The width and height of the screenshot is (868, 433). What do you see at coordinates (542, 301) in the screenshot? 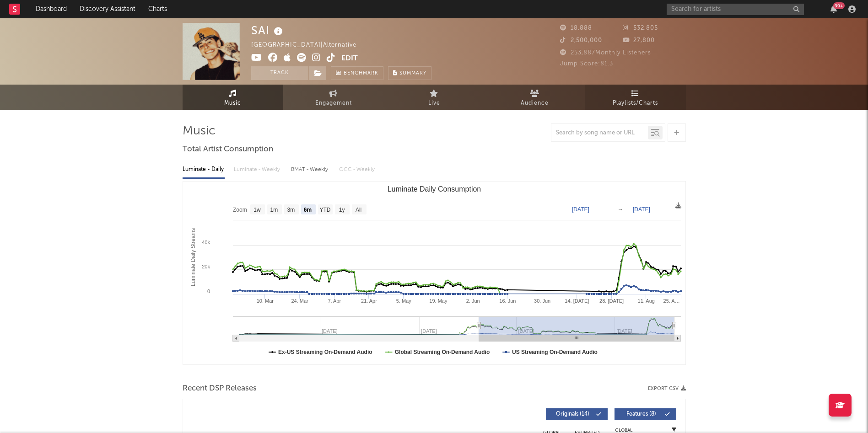
I see `text: 30. Jun` at bounding box center [542, 301].